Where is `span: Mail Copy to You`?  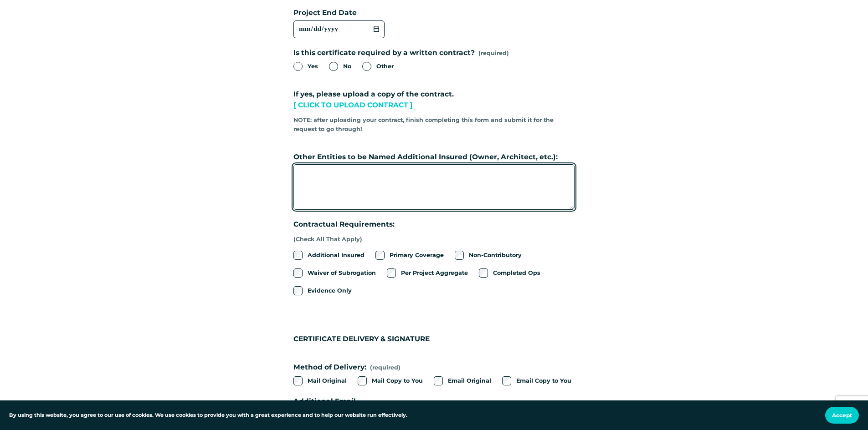
span: Mail Copy to You is located at coordinates (397, 381).